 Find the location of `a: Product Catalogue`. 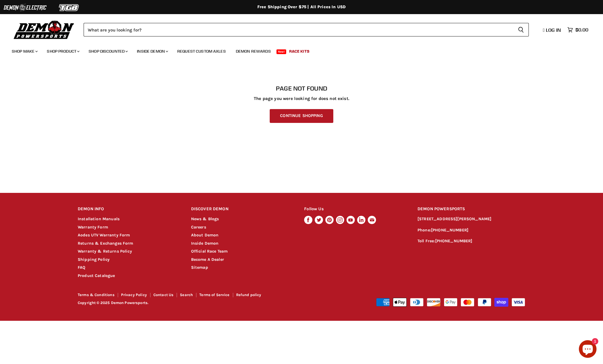

a: Product Catalogue is located at coordinates (96, 276).